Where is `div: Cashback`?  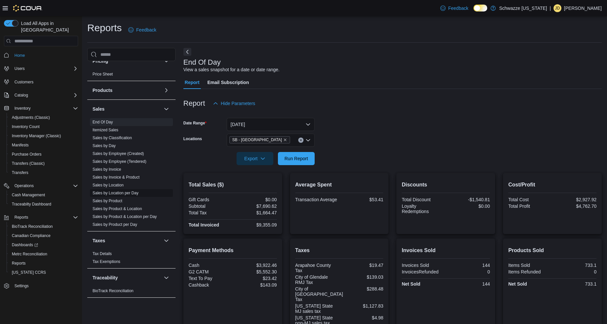 div: Cashback is located at coordinates (210, 285).